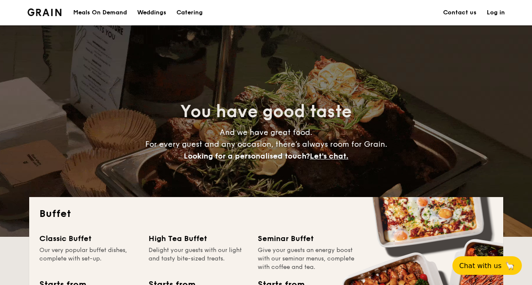 Image resolution: width=532 pixels, height=285 pixels. What do you see at coordinates (329, 156) in the screenshot?
I see `span: Let's chat.` at bounding box center [329, 156].